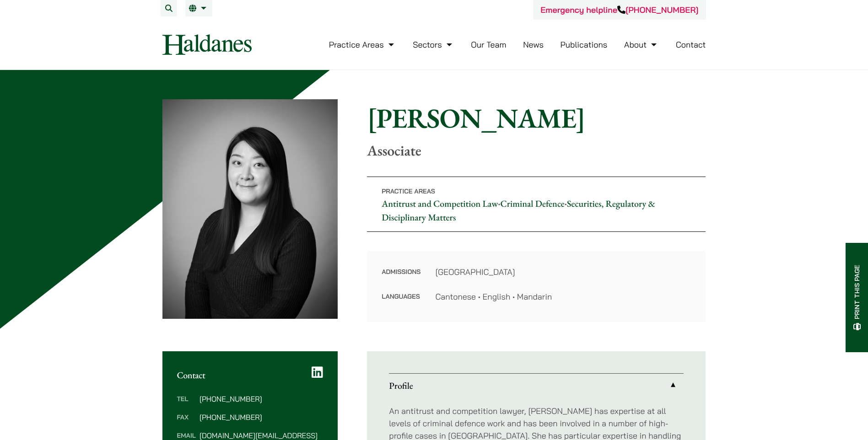 This screenshot has width=868, height=440. Describe the element at coordinates (533, 44) in the screenshot. I see `a: News` at that location.